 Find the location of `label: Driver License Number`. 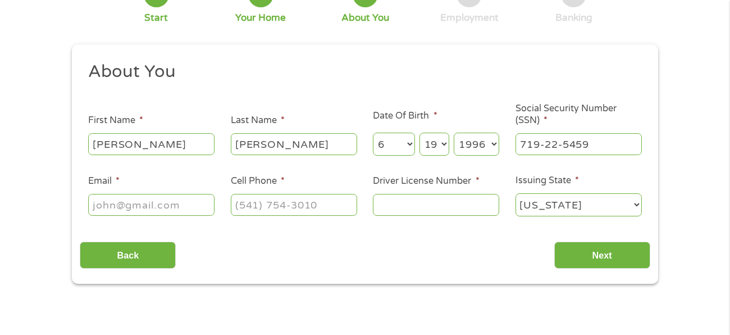

label: Driver License Number is located at coordinates (426, 181).